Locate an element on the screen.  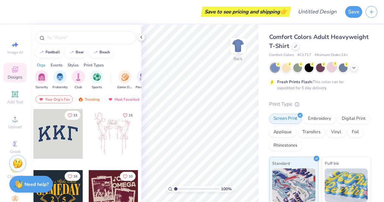
img: Game Day Image is located at coordinates (125, 77).